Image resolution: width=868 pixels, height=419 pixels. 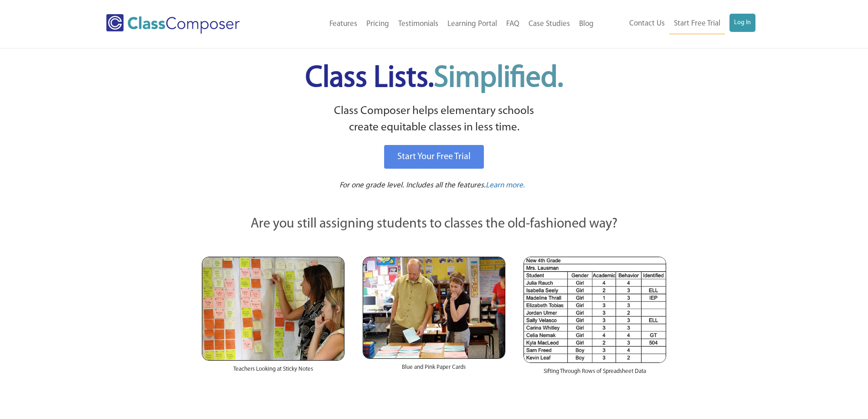 I want to click on img: Teachers Looking at Sticky Notes, so click(x=273, y=309).